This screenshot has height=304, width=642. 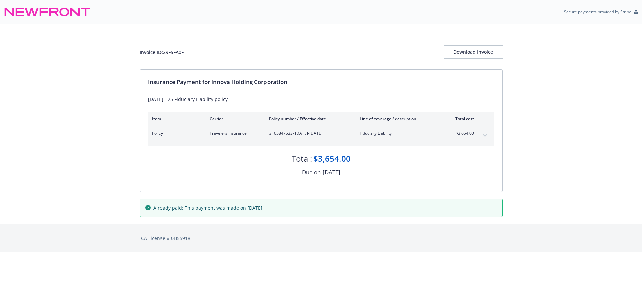 What do you see at coordinates (473, 52) in the screenshot?
I see `button: Download Invoice` at bounding box center [473, 52].